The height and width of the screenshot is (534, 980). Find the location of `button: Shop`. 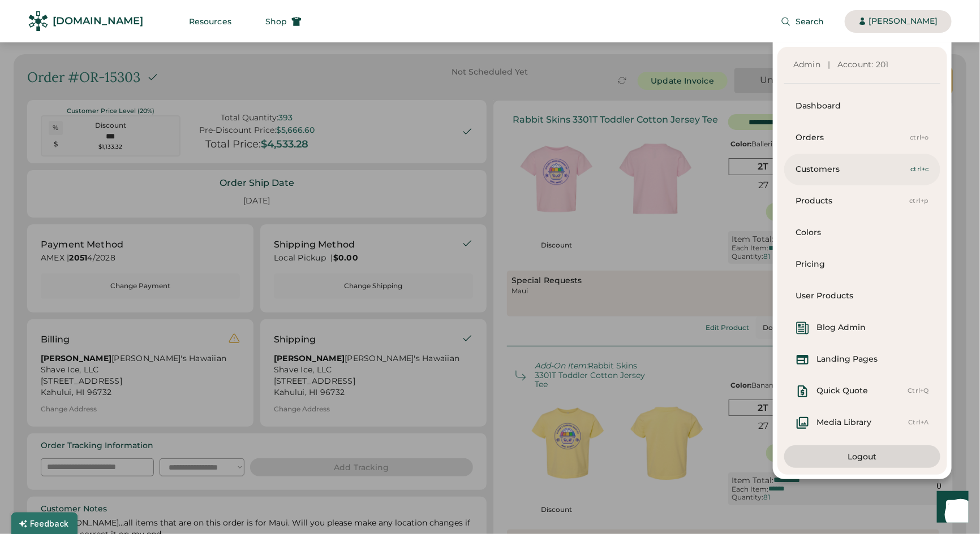

button: Shop is located at coordinates (283, 21).